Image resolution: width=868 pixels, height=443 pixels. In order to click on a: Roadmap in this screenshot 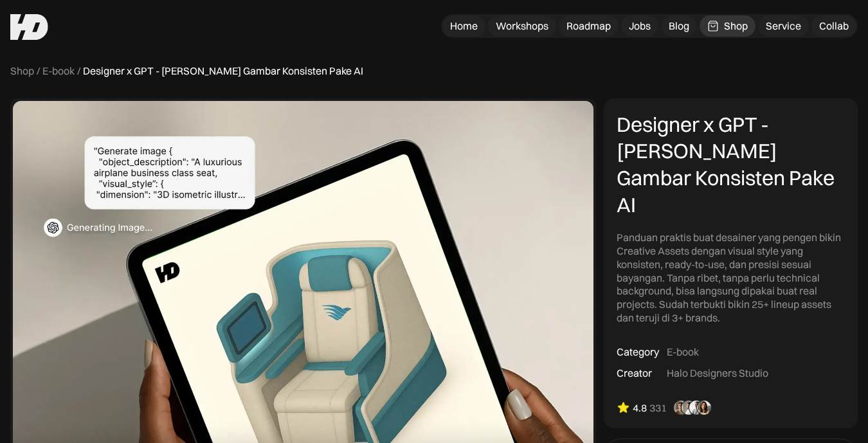, I will do `click(588, 26)`.